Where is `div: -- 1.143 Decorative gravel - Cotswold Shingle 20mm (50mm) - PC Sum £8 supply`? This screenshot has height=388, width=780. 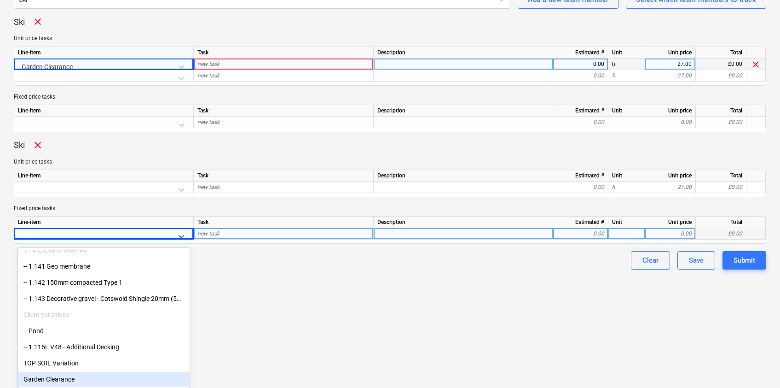
div: -- 1.143 Decorative gravel - Cotswold Shingle 20mm (50mm) - PC Sum £8 supply is located at coordinates (104, 298).